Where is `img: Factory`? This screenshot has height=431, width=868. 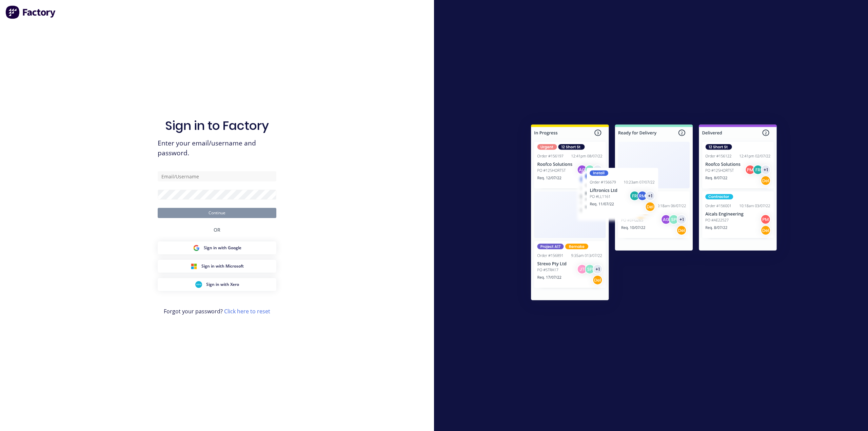
img: Factory is located at coordinates (31, 12).